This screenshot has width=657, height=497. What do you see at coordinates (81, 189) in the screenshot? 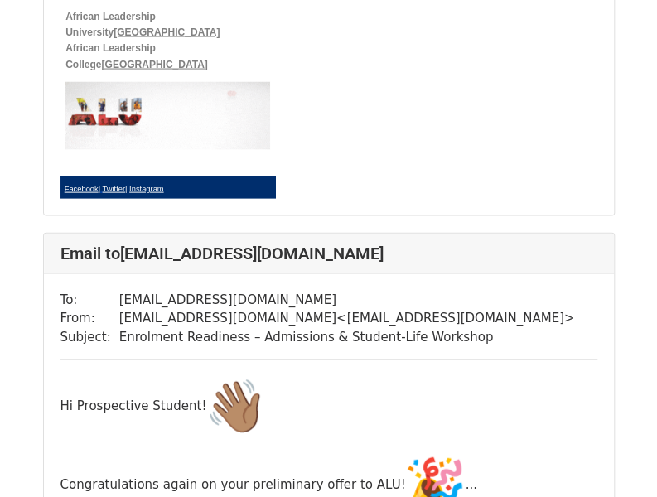
I see `span: Facebook` at bounding box center [81, 189].